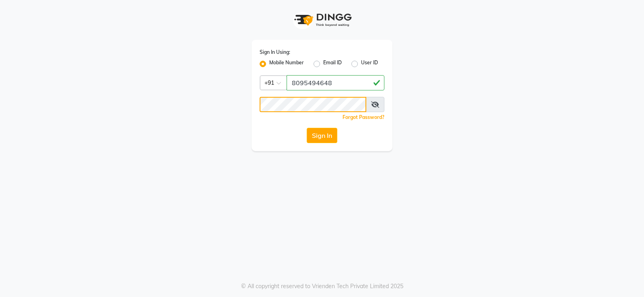 Image resolution: width=644 pixels, height=297 pixels. What do you see at coordinates (370, 64) in the screenshot?
I see `label: User ID` at bounding box center [370, 64].